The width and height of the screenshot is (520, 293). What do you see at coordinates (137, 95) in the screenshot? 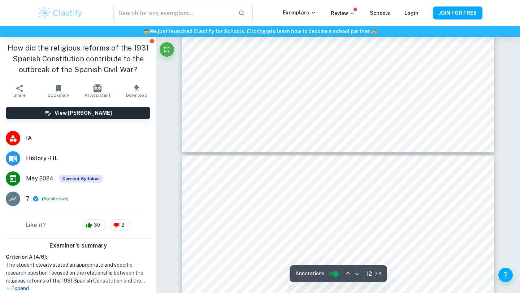
I see `span: Download` at bounding box center [137, 95].